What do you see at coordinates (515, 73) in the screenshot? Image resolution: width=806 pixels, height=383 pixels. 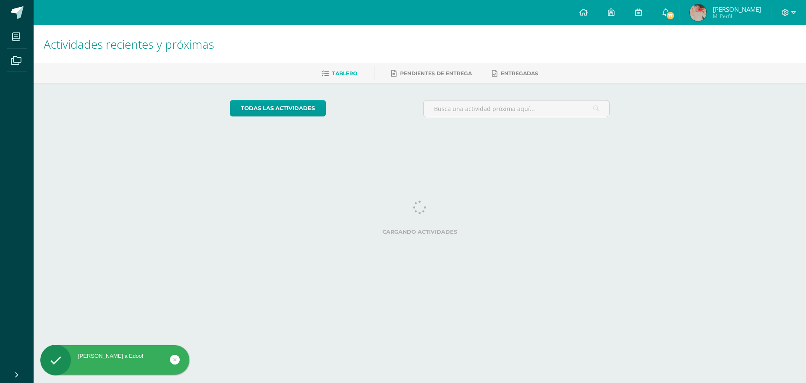 I see `a: Entregadas` at bounding box center [515, 73].